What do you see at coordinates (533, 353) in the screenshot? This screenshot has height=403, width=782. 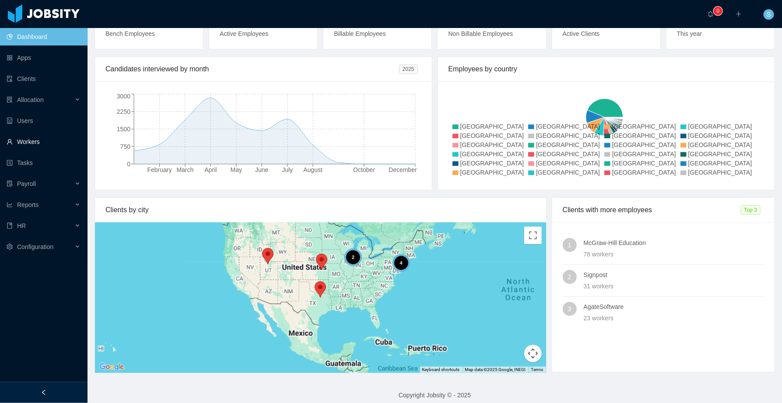 I see `button: Map camera controls` at bounding box center [533, 353].